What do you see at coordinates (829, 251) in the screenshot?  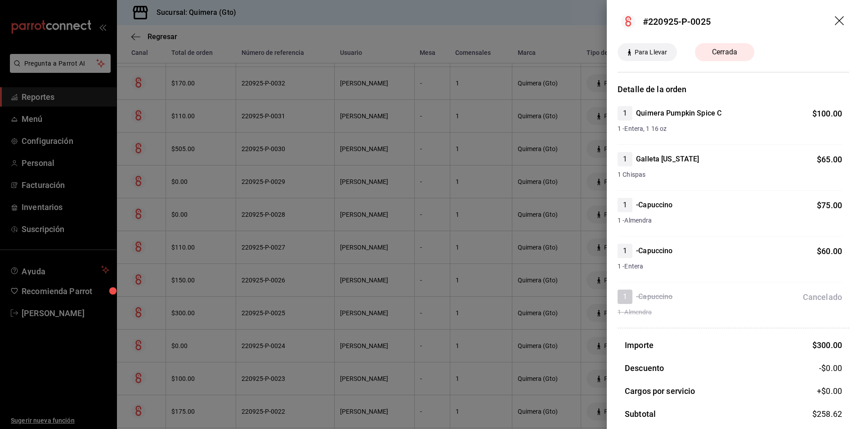 I see `span: $ 60.00` at bounding box center [829, 251].